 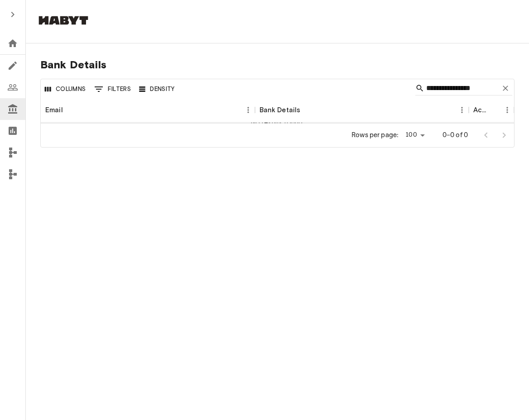 I want to click on img: Habyt, so click(x=63, y=20).